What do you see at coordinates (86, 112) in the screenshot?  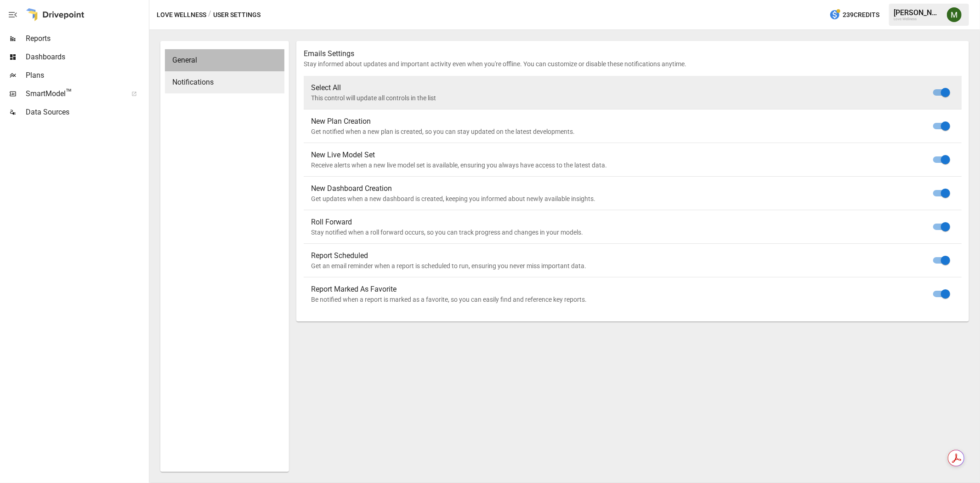 I see `span: Data Sources` at bounding box center [86, 112].